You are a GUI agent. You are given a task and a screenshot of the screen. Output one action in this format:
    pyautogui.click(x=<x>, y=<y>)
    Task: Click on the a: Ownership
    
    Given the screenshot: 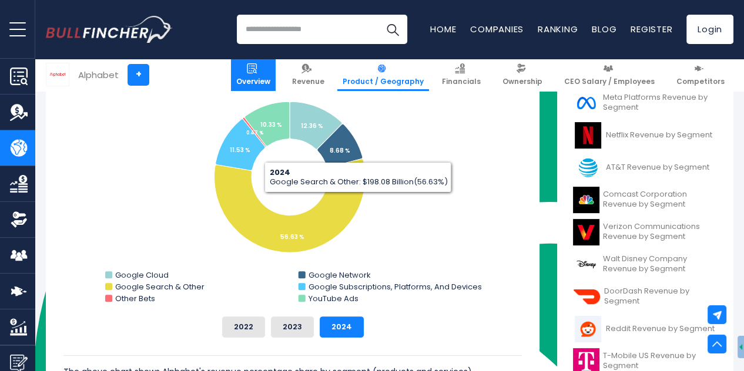 What is the action you would take?
    pyautogui.click(x=522, y=75)
    